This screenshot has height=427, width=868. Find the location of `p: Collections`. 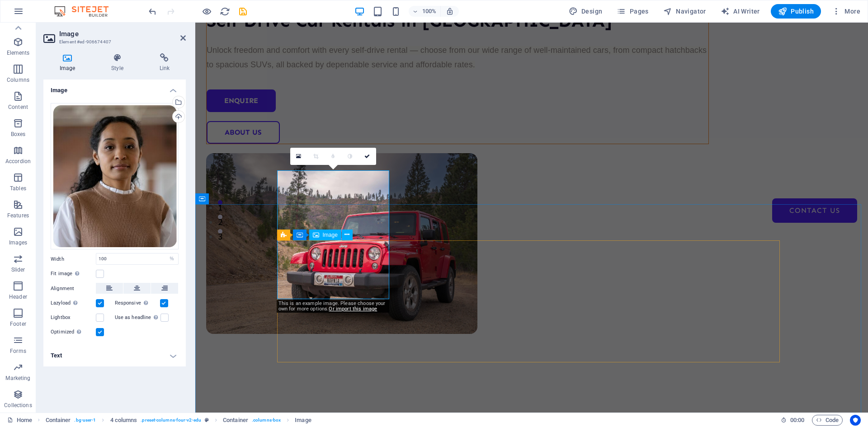

p: Collections is located at coordinates (18, 405).